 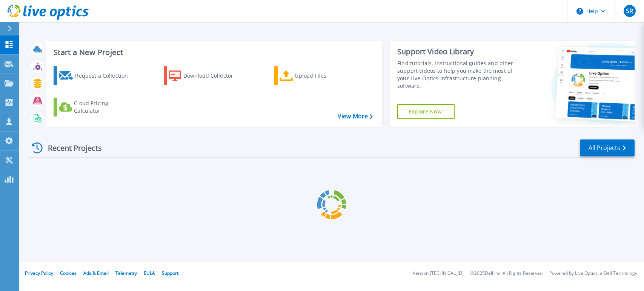 I want to click on a: Support, so click(x=170, y=273).